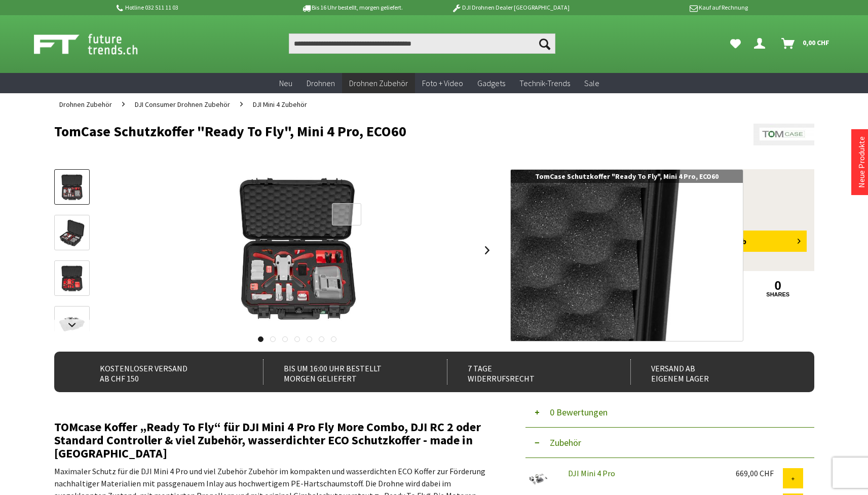 The height and width of the screenshot is (495, 868). Describe the element at coordinates (343, 372) in the screenshot. I see `div: Bis um 16:00 Uhr bestellt Morgen geliefert` at that location.